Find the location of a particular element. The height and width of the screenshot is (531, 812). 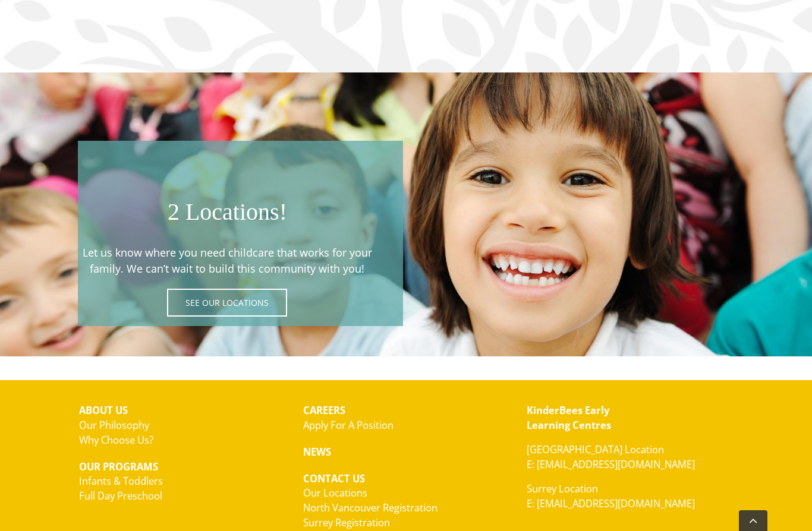

p: Surrey Location is located at coordinates (629, 496).